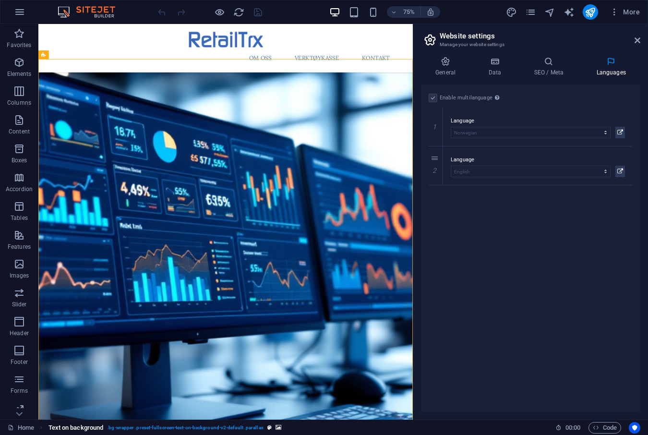 The width and height of the screenshot is (648, 435). I want to click on button: Code, so click(605, 428).